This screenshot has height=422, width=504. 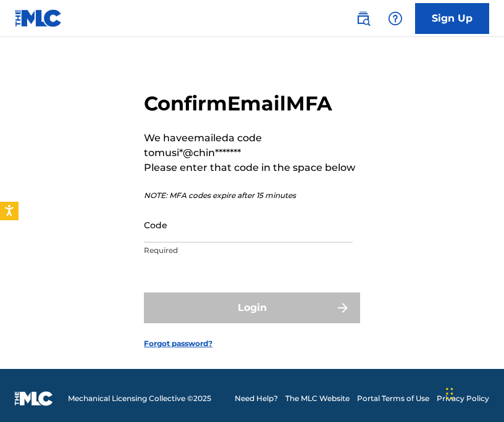 What do you see at coordinates (248, 250) in the screenshot?
I see `p: Required` at bounding box center [248, 250].